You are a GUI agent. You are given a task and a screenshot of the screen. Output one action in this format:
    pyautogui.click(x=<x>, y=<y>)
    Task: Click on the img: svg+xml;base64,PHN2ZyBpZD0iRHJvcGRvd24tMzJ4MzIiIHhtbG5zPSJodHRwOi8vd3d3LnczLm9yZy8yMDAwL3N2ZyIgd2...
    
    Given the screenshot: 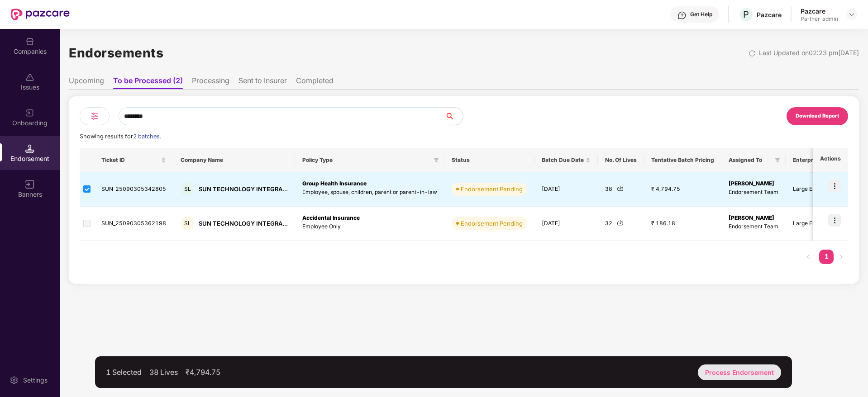 What is the action you would take?
    pyautogui.click(x=851, y=15)
    